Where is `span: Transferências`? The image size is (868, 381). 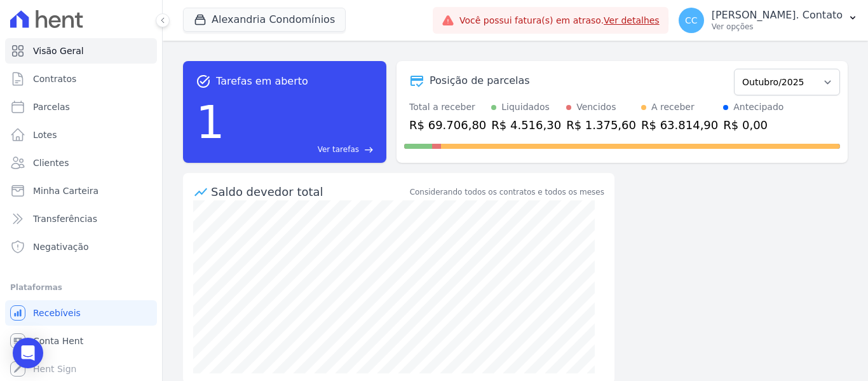 span: Transferências is located at coordinates (65, 219).